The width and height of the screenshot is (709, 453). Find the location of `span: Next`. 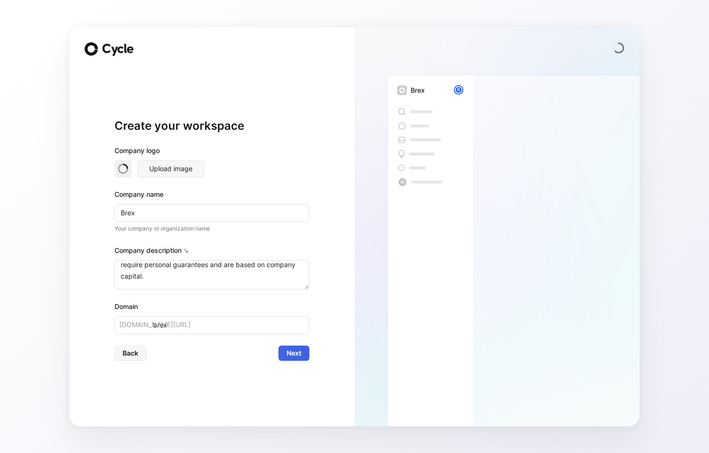

span: Next is located at coordinates (294, 353).